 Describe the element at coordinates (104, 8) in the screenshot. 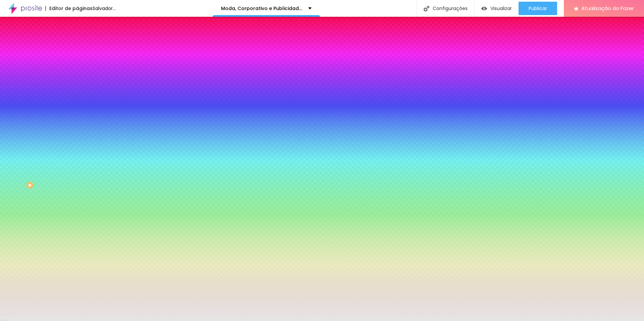

I see `font: Salvador...` at that location.